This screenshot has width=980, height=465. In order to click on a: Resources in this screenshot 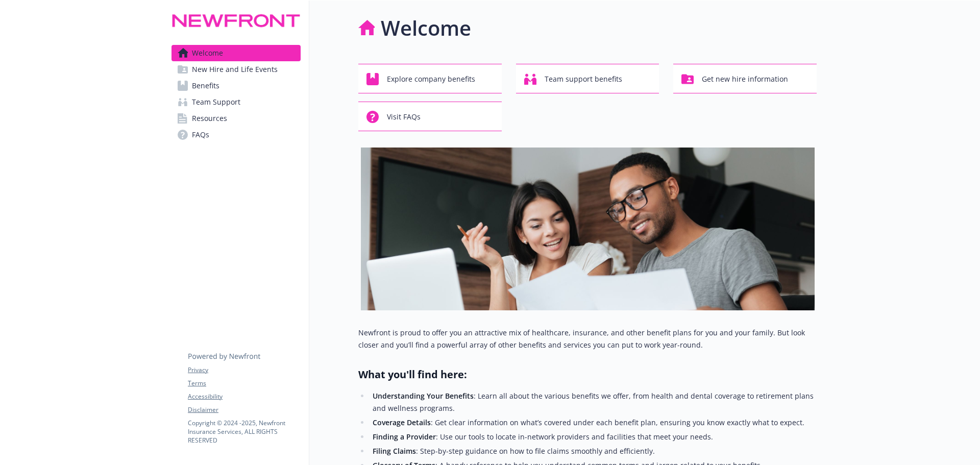, I will do `click(236, 119)`.